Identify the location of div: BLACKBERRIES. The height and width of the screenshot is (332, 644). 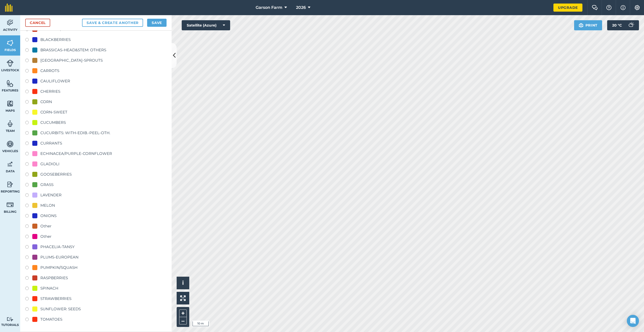
(56, 39).